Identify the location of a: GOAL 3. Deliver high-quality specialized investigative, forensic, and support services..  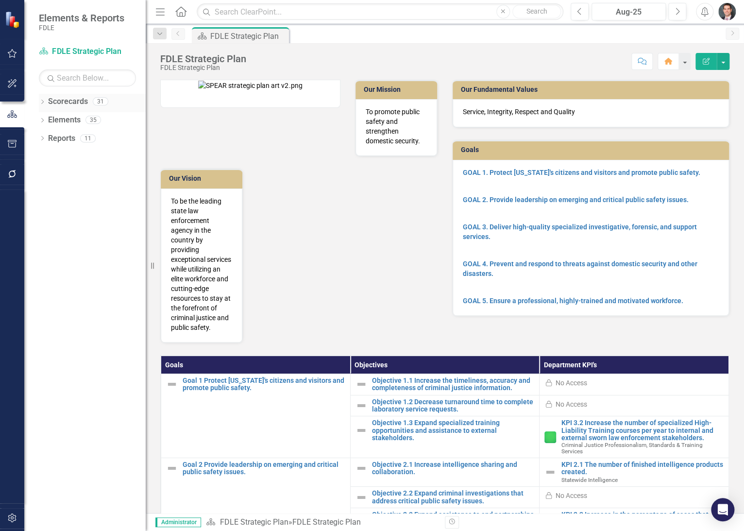
(580, 232).